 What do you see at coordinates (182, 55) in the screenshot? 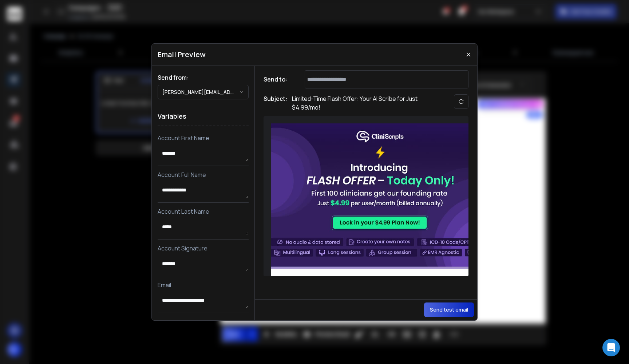
I see `h1: Email Preview` at bounding box center [182, 55].